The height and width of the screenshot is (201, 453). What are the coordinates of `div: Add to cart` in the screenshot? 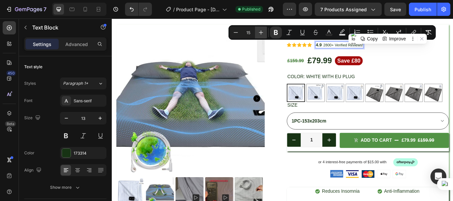 It's located at (308, 142).